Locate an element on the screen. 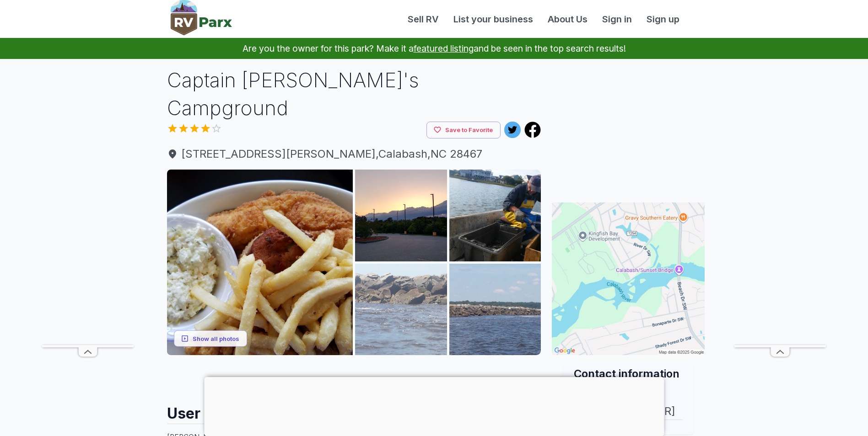  a: featured listing is located at coordinates (443, 49).